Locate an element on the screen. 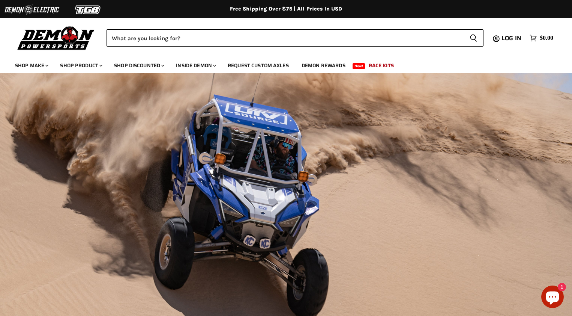 The height and width of the screenshot is (316, 572). a: Shop Make is located at coordinates (31, 65).